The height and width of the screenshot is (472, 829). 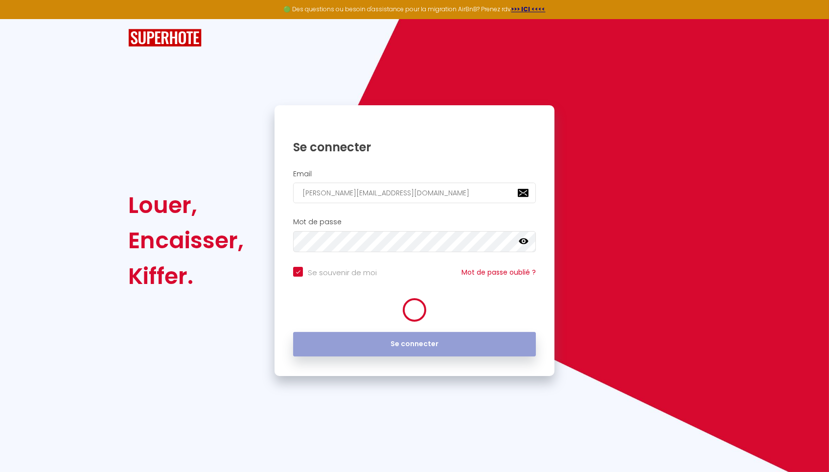 What do you see at coordinates (415, 174) in the screenshot?
I see `h2: Email` at bounding box center [415, 174].